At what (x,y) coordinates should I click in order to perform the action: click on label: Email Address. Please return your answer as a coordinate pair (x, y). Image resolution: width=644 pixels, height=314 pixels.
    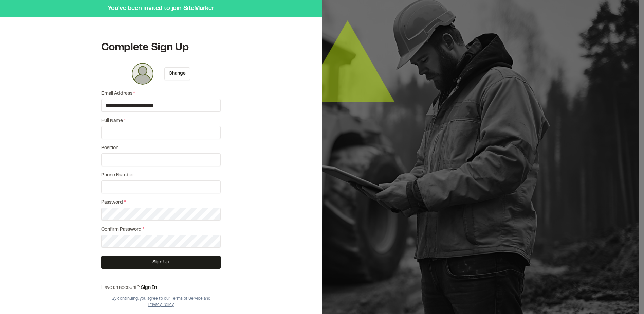
    Looking at the image, I should click on (161, 94).